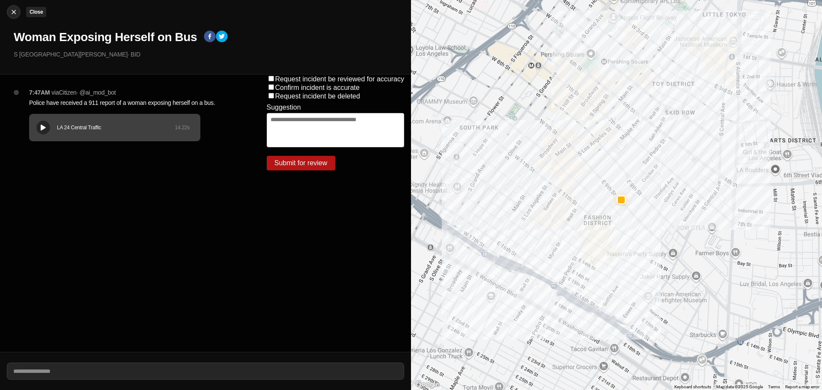 Image resolution: width=822 pixels, height=390 pixels. I want to click on div: LA 24 Central Traffic, so click(116, 128).